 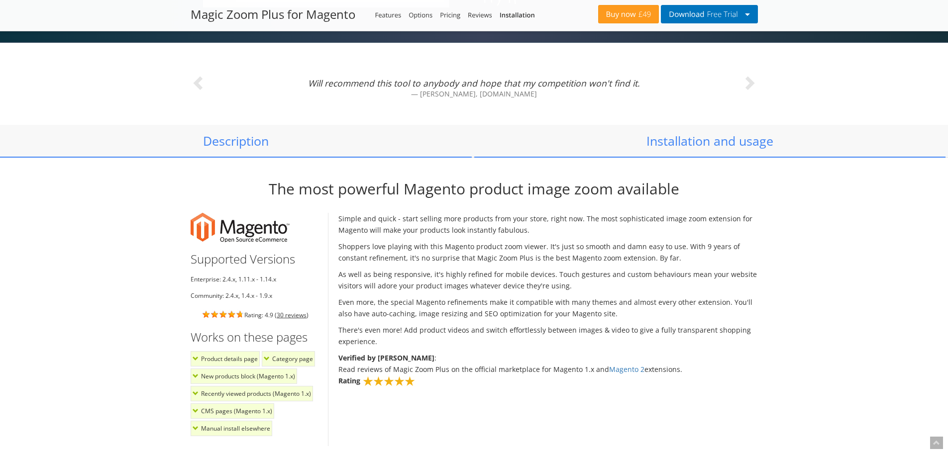 I want to click on strong: Rating, so click(x=349, y=381).